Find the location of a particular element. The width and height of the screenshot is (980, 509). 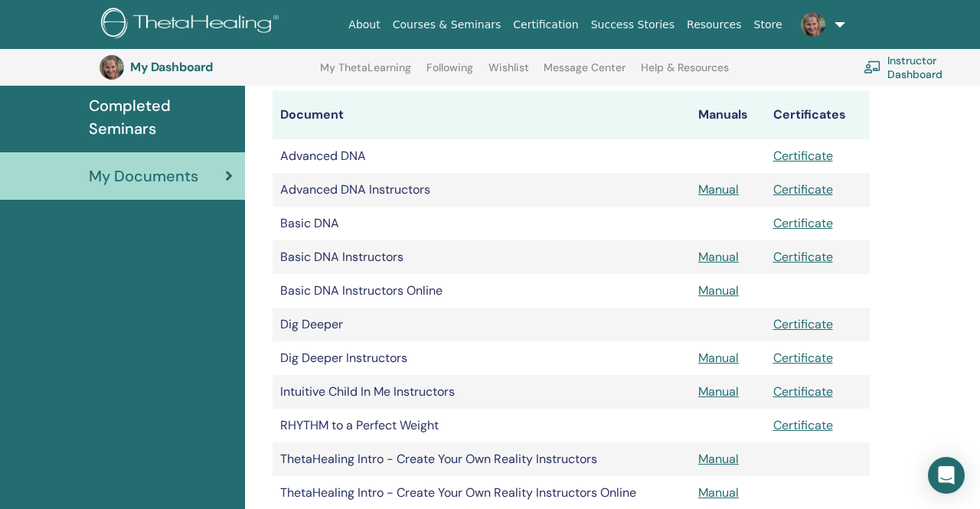

th: Manuals is located at coordinates (728, 115).